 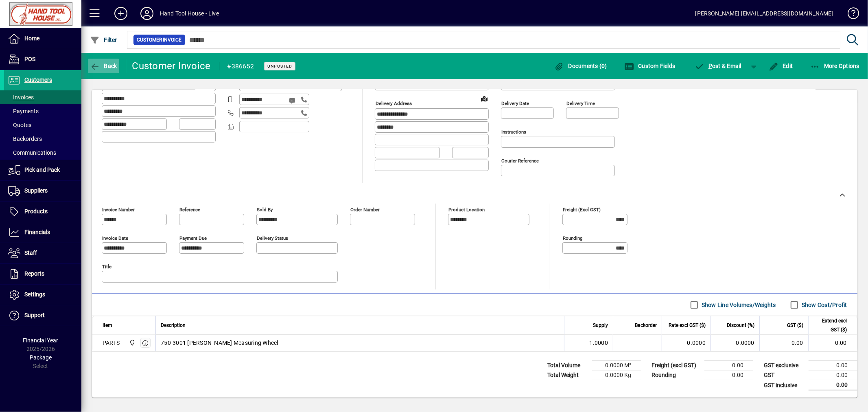 I want to click on a: Pick and Pack, so click(x=42, y=170).